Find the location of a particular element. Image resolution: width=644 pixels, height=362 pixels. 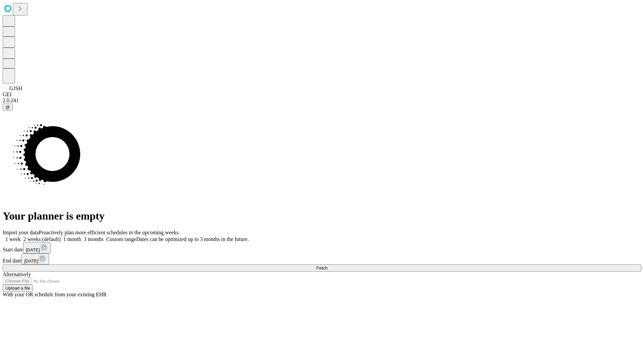

span: GJSH is located at coordinates (16, 88).